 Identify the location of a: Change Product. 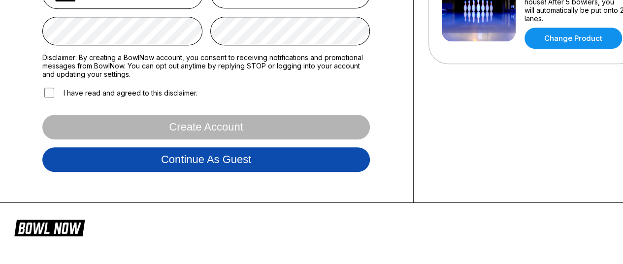
(573, 38).